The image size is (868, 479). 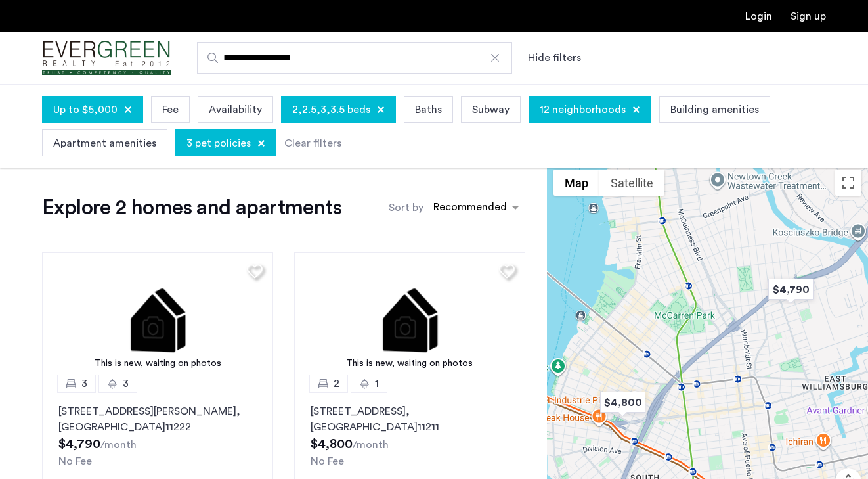 I want to click on input: Apartment Search, so click(x=355, y=58).